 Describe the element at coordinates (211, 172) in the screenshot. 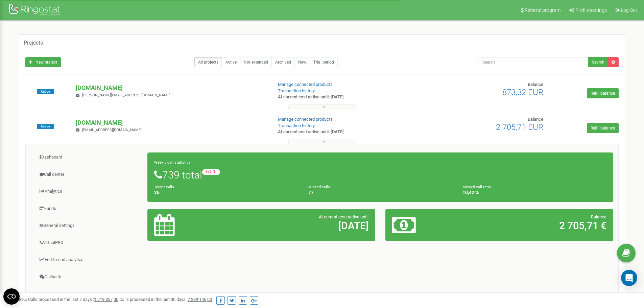

I see `small: -342` at that location.